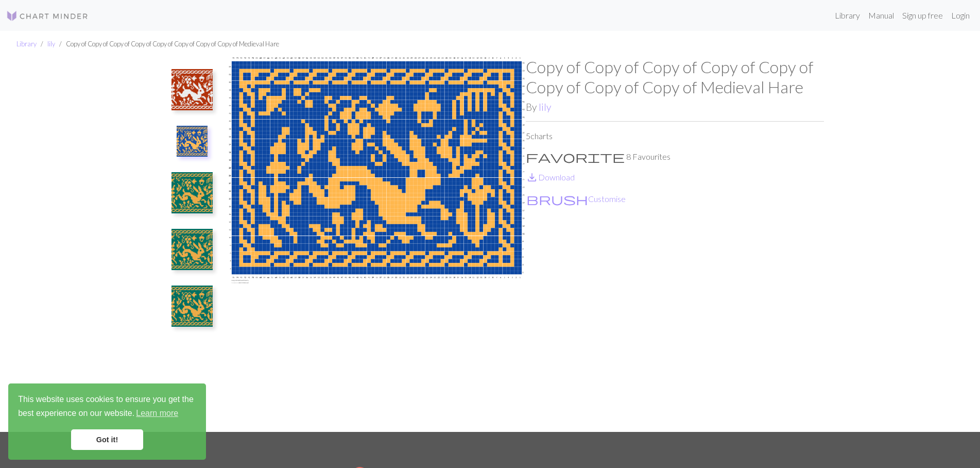  Describe the element at coordinates (107, 421) in the screenshot. I see `div: cookieconsent` at that location.